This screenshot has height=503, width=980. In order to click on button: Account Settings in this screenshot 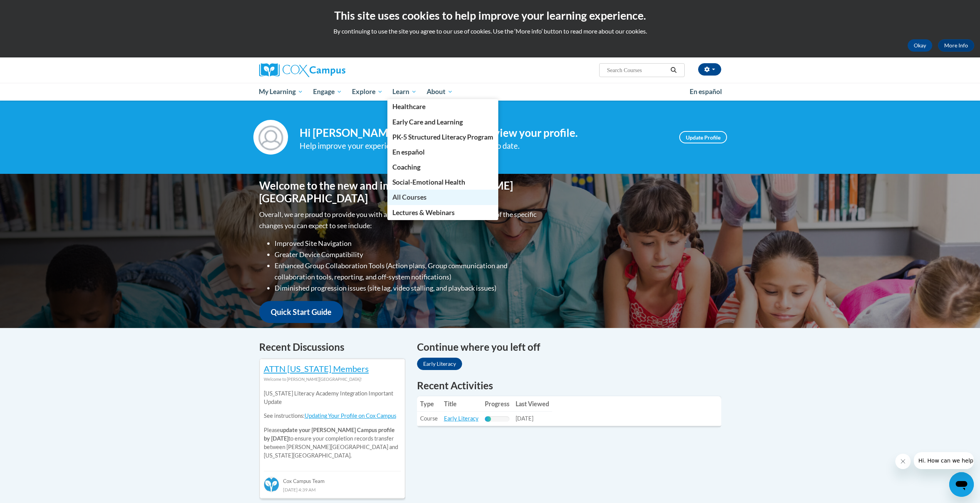, I will do `click(709, 69)`.